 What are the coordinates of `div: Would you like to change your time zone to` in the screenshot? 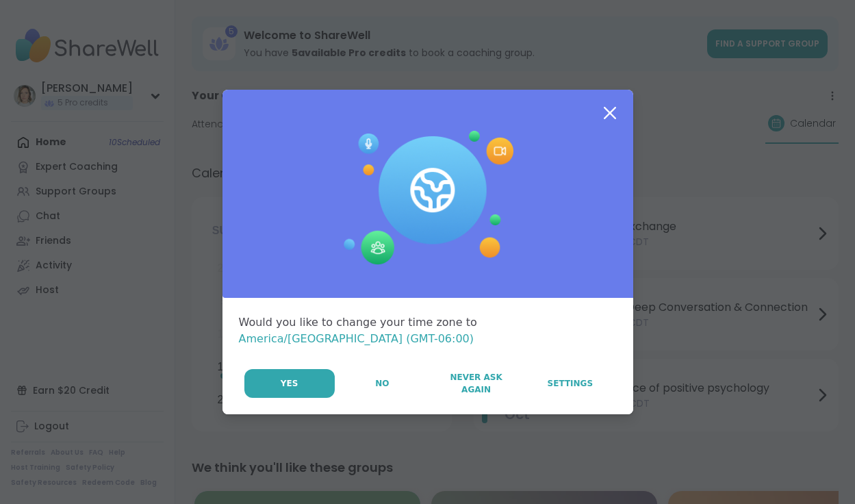 It's located at (428, 331).